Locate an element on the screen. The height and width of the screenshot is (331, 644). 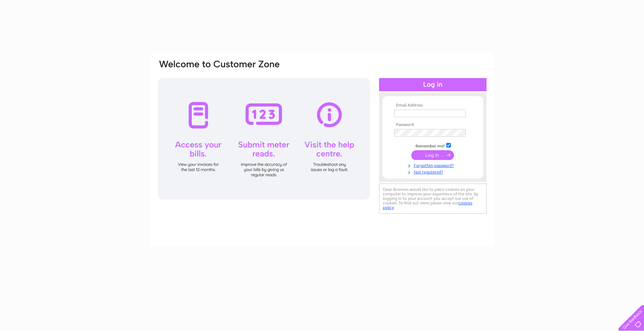
a: Forgotten password? is located at coordinates (433, 165).